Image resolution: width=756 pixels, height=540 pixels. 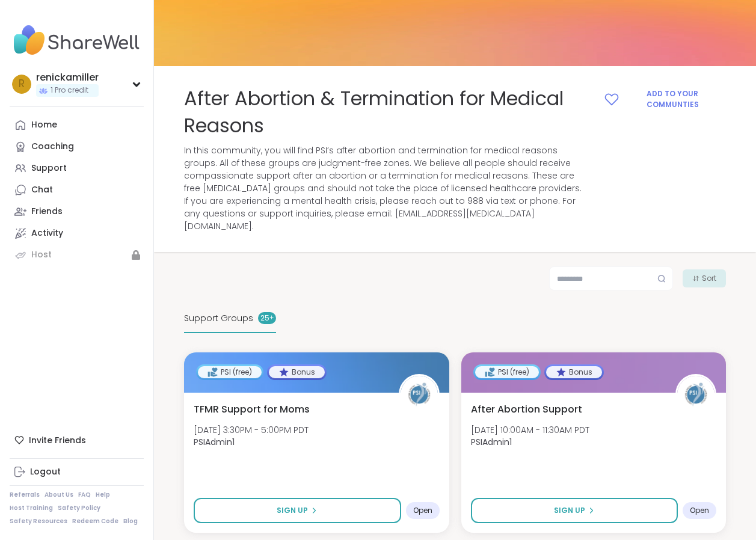 What do you see at coordinates (84, 495) in the screenshot?
I see `a: FAQ` at bounding box center [84, 495].